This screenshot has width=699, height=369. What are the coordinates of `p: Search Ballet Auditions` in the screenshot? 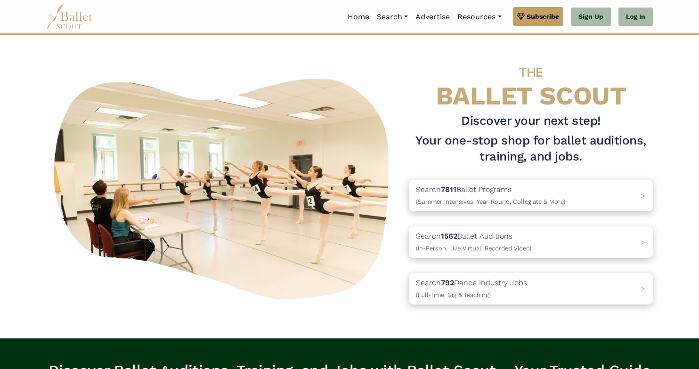 It's located at (473, 242).